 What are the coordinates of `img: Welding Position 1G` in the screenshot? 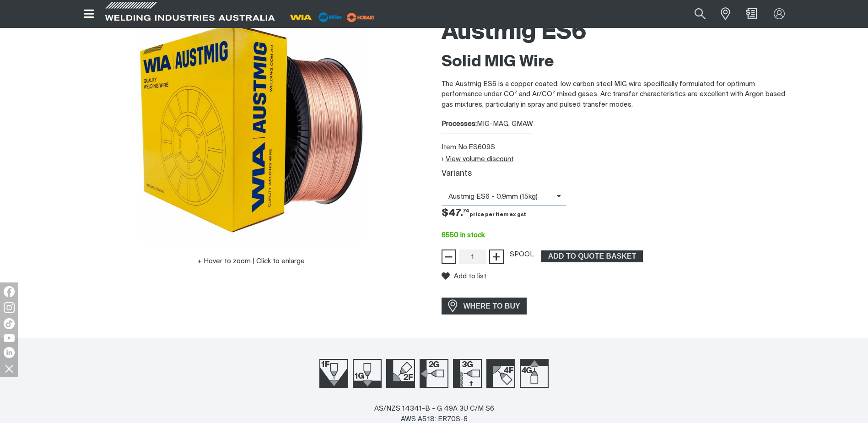 It's located at (367, 373).